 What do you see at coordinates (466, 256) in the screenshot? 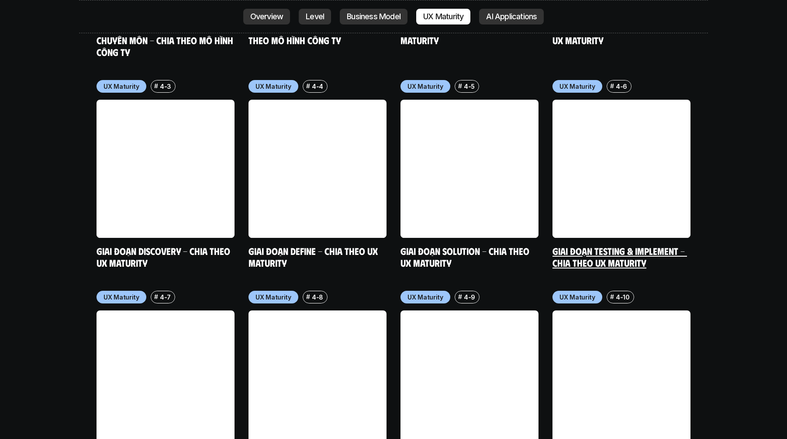
I see `a: Giai đoạn Solution - Chia theo UX Maturity` at bounding box center [466, 256].